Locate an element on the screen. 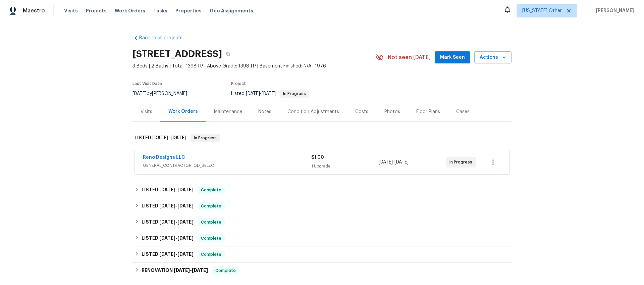  div: Costs is located at coordinates (361, 112).